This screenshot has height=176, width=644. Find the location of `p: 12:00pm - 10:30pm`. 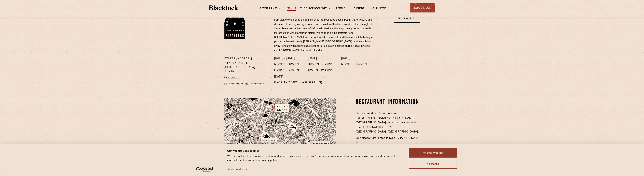

p: 12:00pm - 10:30pm is located at coordinates (354, 64).